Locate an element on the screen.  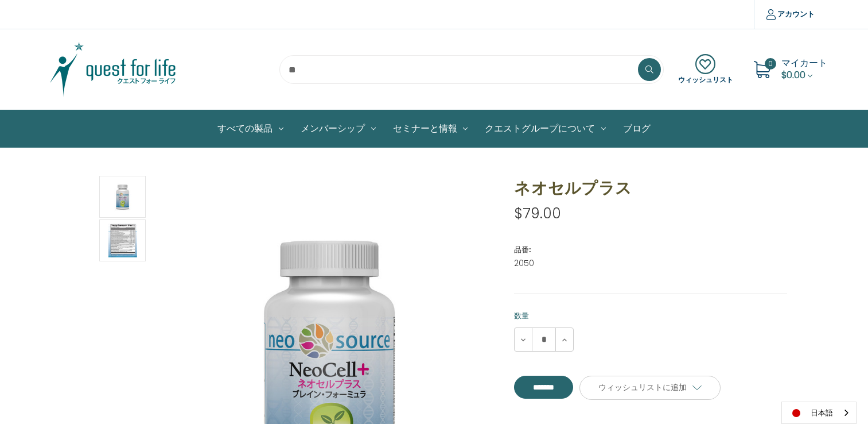
span: ウィッシュリストに追加 is located at coordinates (643, 387).